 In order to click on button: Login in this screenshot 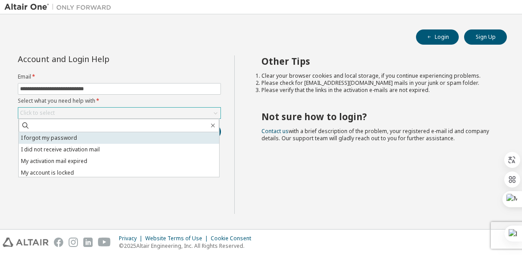, I will do `click(438, 37)`.